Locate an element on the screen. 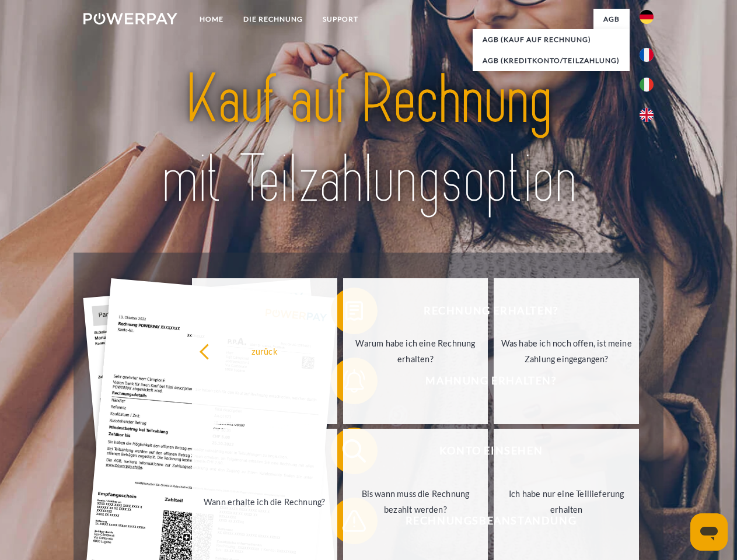  a: Home is located at coordinates (211, 19).